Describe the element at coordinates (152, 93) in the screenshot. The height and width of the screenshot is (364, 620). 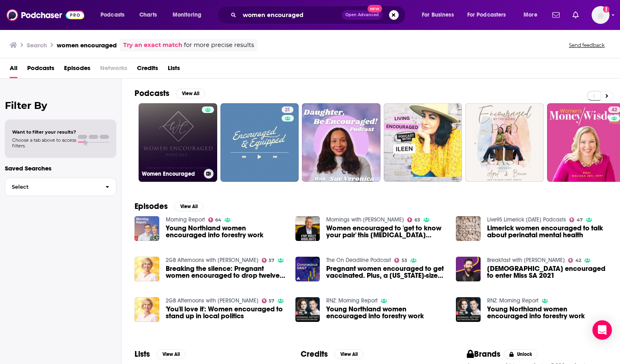
I see `h2: Podcasts` at that location.